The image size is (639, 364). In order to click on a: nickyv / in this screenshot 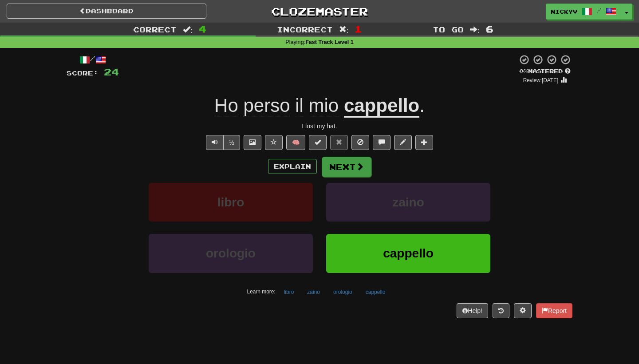, I will do `click(584, 12)`.